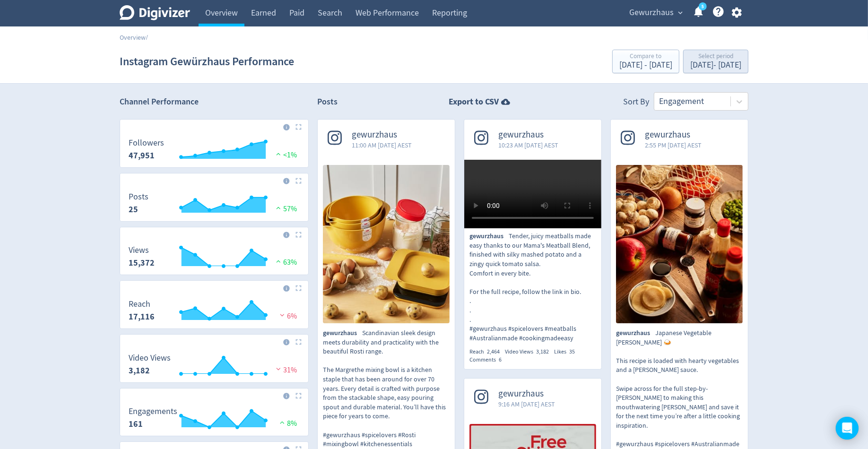 The height and width of the screenshot is (449, 868). I want to click on dt: Views, so click(142, 250).